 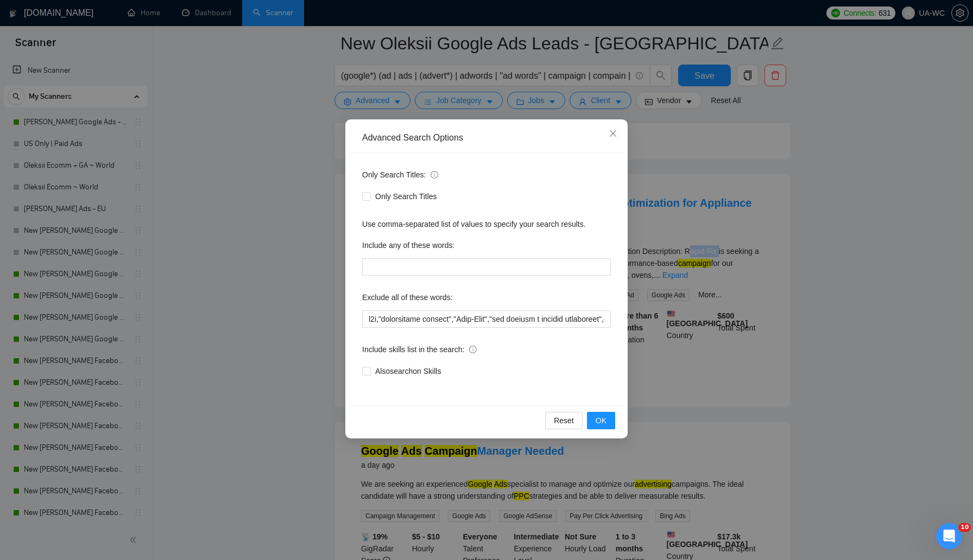 What do you see at coordinates (601, 421) in the screenshot?
I see `span: OK` at bounding box center [601, 421].